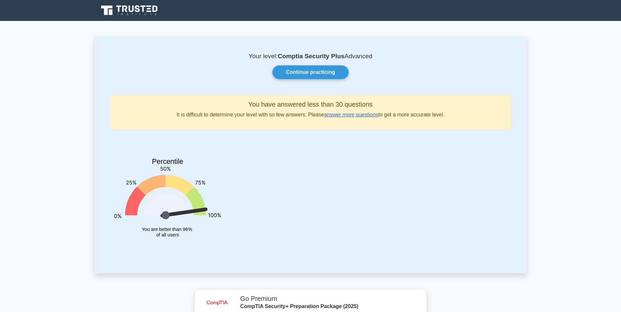 Image resolution: width=621 pixels, height=312 pixels. What do you see at coordinates (311, 104) in the screenshot?
I see `h5: You have answered less than 30 questions` at bounding box center [311, 104].